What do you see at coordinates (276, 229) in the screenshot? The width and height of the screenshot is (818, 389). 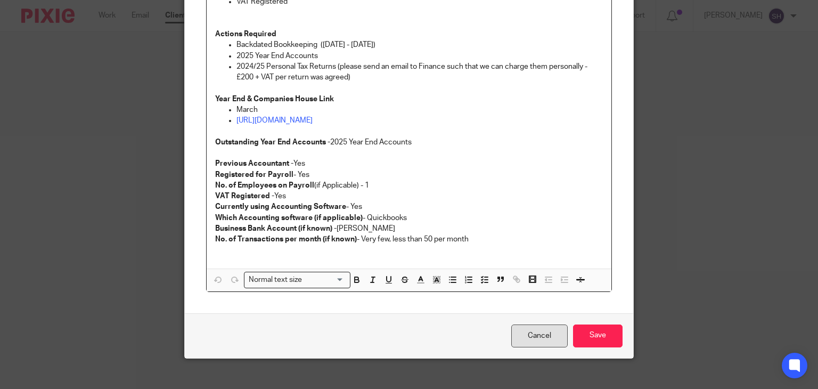 I see `strong: Business Bank Account (if known) -` at bounding box center [276, 229].